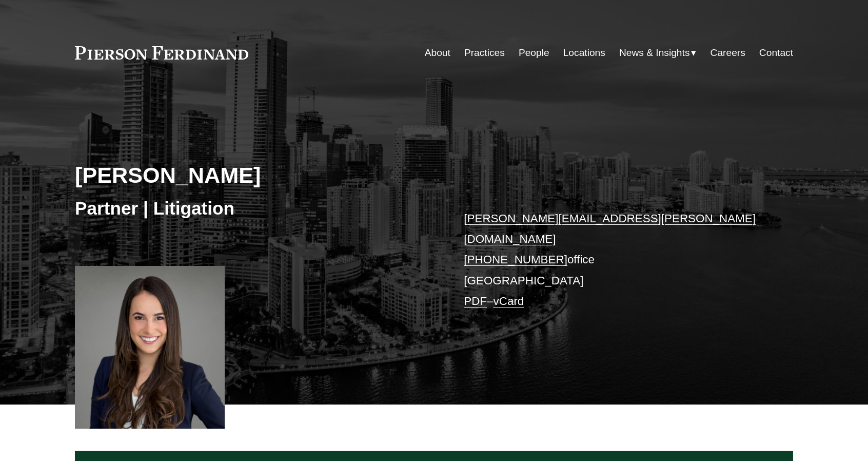 The height and width of the screenshot is (461, 868). What do you see at coordinates (658, 53) in the screenshot?
I see `a: folder dropdown` at bounding box center [658, 53].